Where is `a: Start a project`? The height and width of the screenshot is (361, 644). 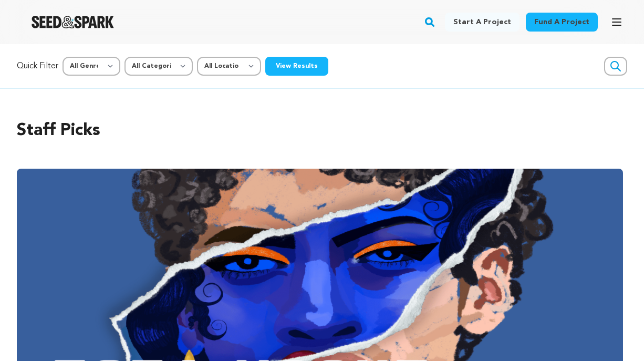
a: Start a project is located at coordinates (483, 22).